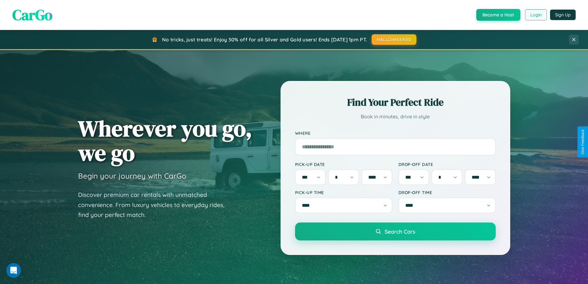  What do you see at coordinates (395, 231) in the screenshot?
I see `button: Search Cars` at bounding box center [395, 231].